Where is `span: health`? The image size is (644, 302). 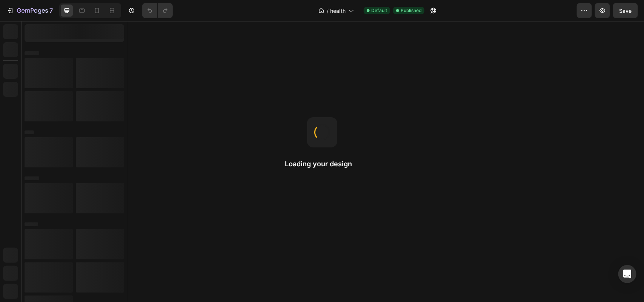
span: health is located at coordinates (337, 10).